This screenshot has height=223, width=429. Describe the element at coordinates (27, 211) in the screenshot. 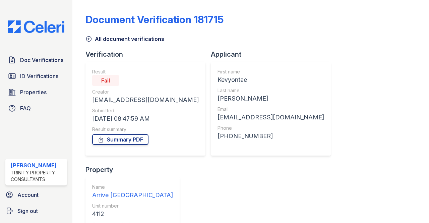

I see `span: Sign out` at that location.